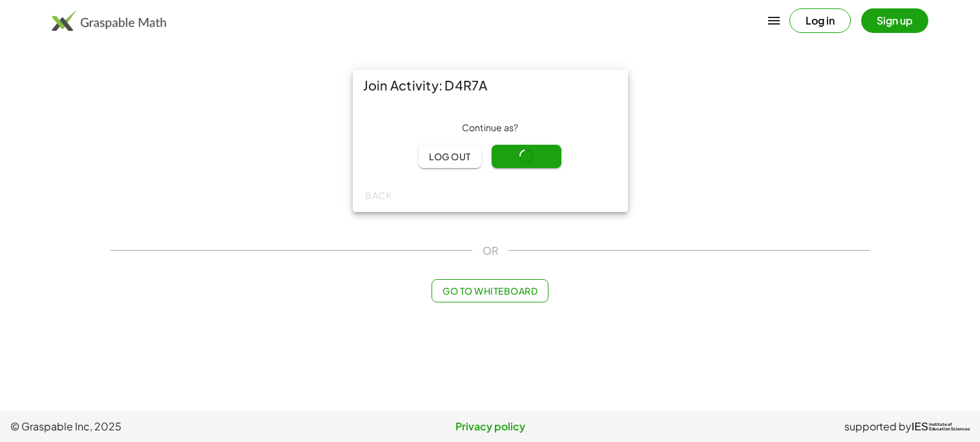 This screenshot has width=980, height=442. Describe the element at coordinates (490, 291) in the screenshot. I see `span: Go to Whiteboard` at that location.